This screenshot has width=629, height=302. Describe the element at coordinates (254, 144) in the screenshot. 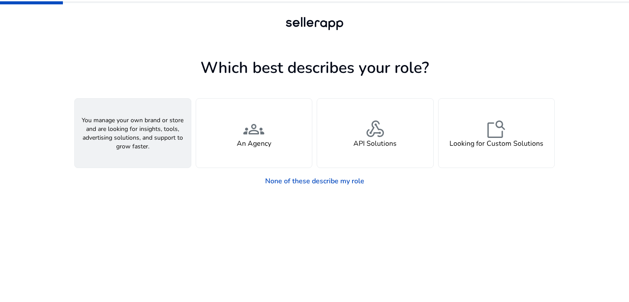

I see `h4: An Agency` at that location.